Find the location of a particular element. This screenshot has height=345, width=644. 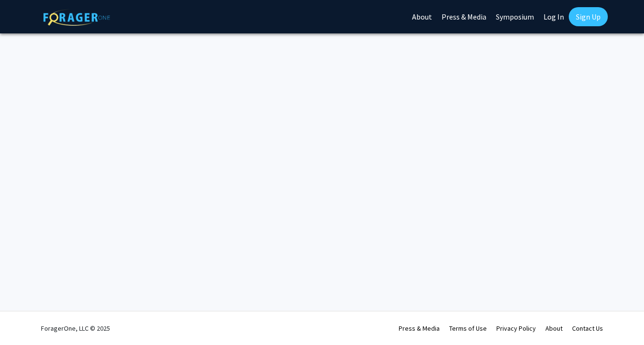

a: Contact Us is located at coordinates (587, 328).